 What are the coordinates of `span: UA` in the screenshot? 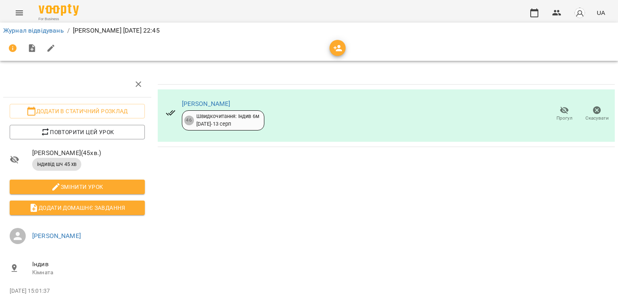 It's located at (601, 12).